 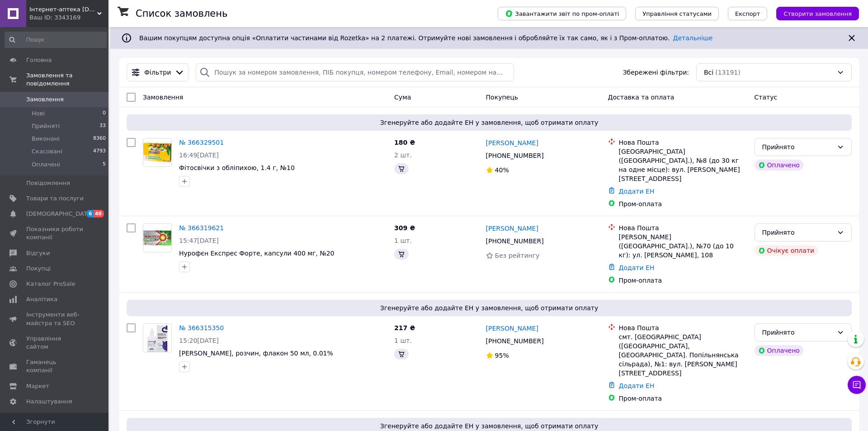 What do you see at coordinates (68, 18) in the screenshot?
I see `div: Ваш ID: 3343169` at bounding box center [68, 18].